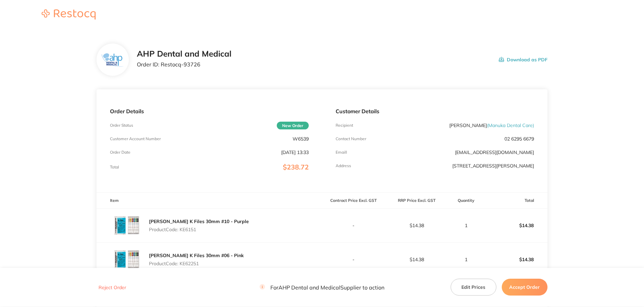  Describe the element at coordinates (68, 15) in the screenshot. I see `a: Restocq logo` at that location.